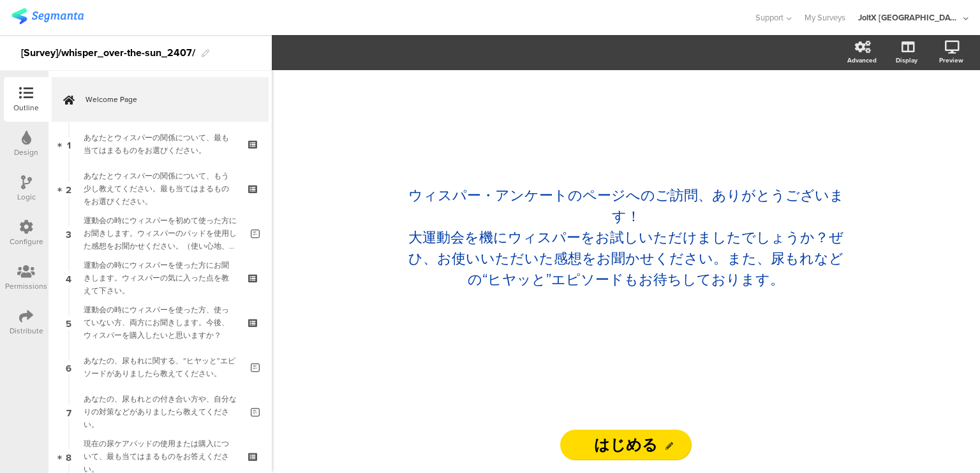  I want to click on span: 2, so click(68, 189).